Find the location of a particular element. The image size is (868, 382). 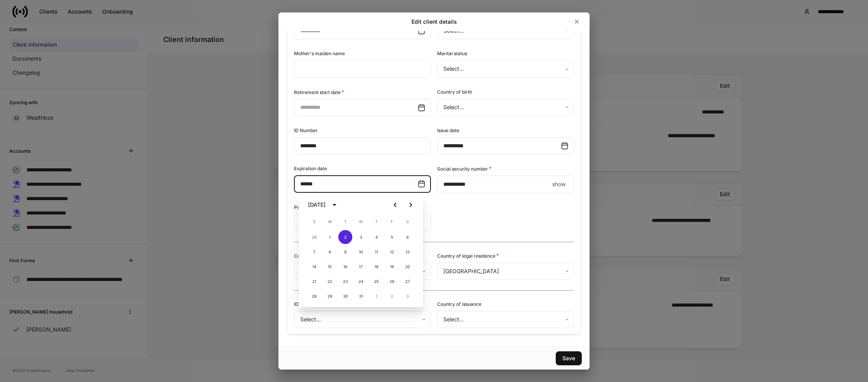

span: Tuesday is located at coordinates (346, 222).